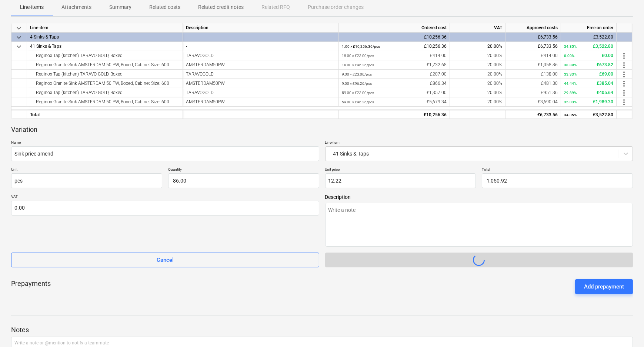 The height and width of the screenshot is (347, 644). What do you see at coordinates (165, 143) in the screenshot?
I see `p: Name` at bounding box center [165, 143].